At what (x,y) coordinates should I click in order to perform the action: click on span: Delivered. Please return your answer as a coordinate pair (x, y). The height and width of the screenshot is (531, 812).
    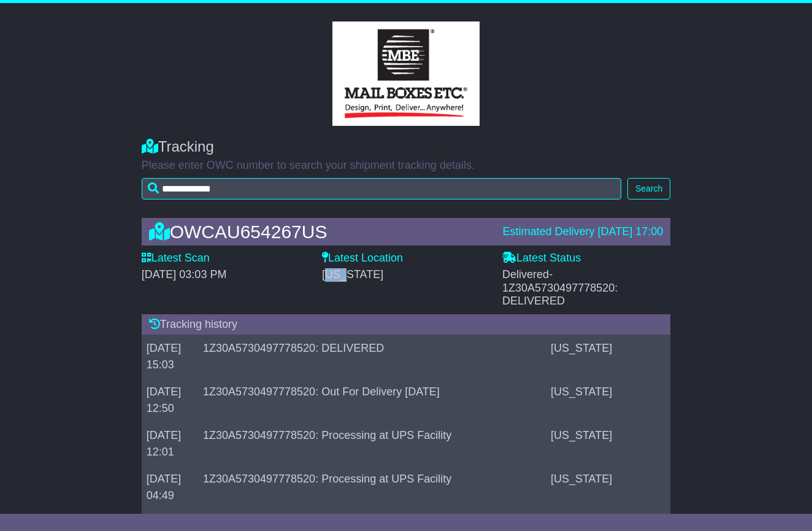
    Looking at the image, I should click on (560, 287).